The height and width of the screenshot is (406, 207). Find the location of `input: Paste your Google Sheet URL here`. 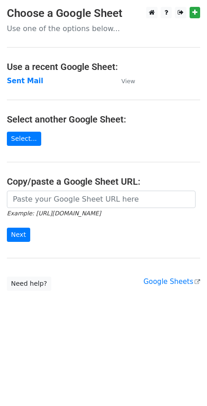

input: Paste your Google Sheet URL here is located at coordinates (101, 200).